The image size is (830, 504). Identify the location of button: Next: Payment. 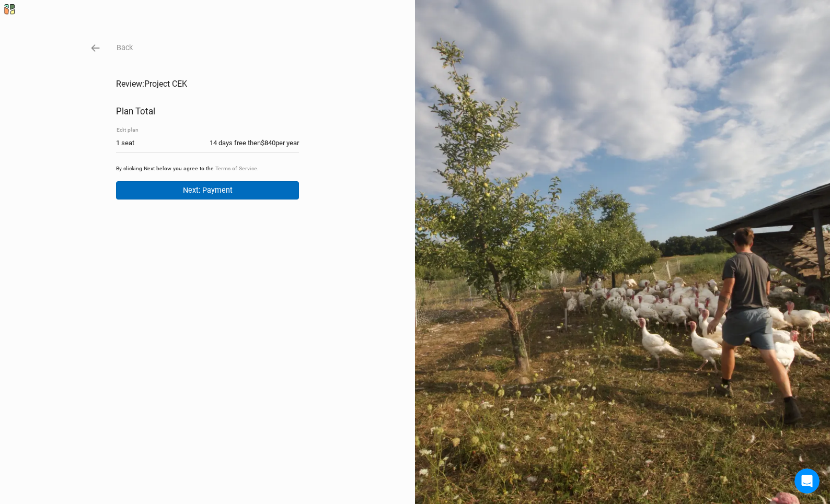
(208, 190).